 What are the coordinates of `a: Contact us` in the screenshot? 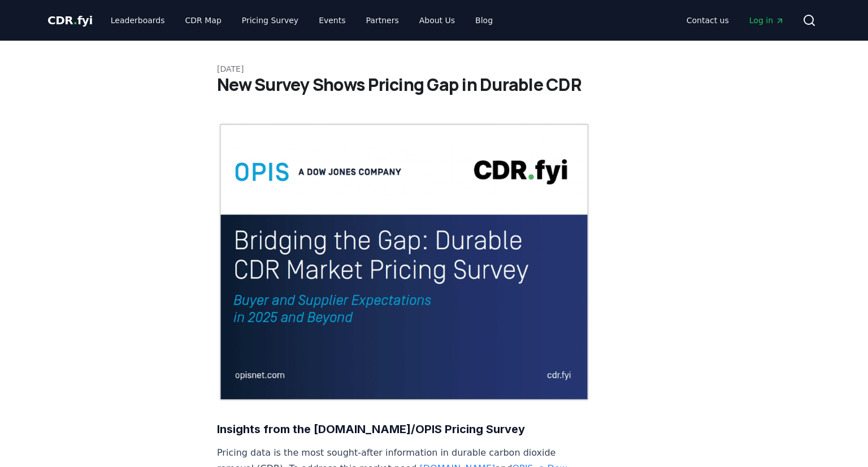 It's located at (707, 20).